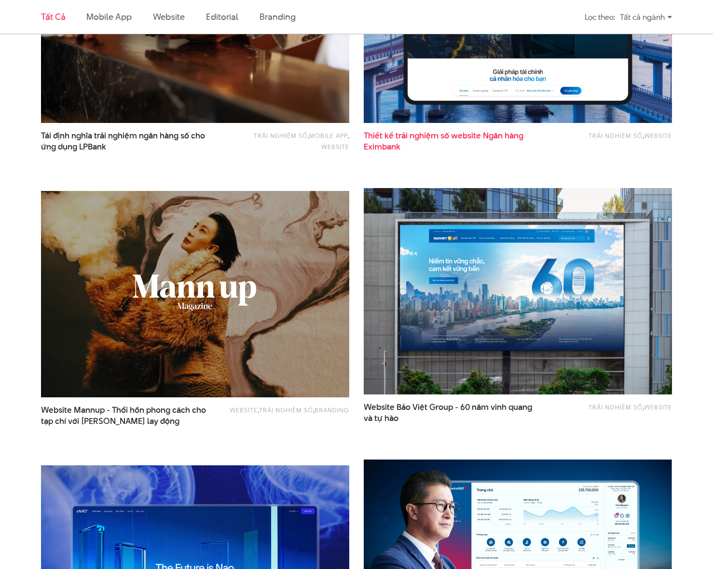 The height and width of the screenshot is (569, 713). Describe the element at coordinates (222, 16) in the screenshot. I see `a: Editorial` at that location.